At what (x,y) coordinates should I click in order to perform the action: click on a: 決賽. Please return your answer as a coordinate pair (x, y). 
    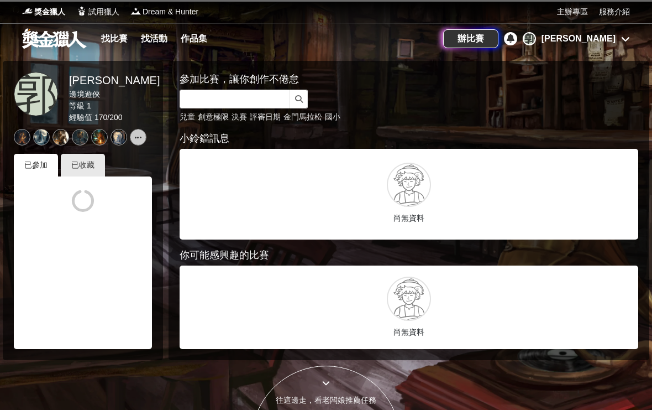
    Looking at the image, I should click on (239, 117).